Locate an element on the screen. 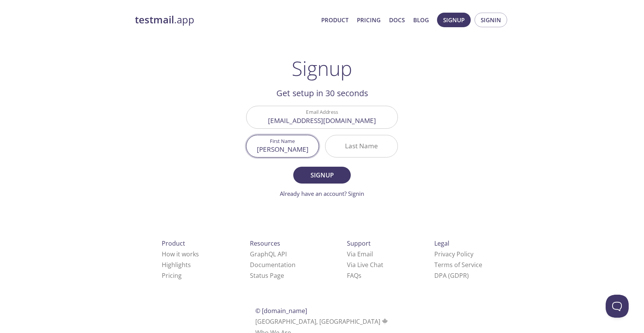  a: Product is located at coordinates (334, 20).